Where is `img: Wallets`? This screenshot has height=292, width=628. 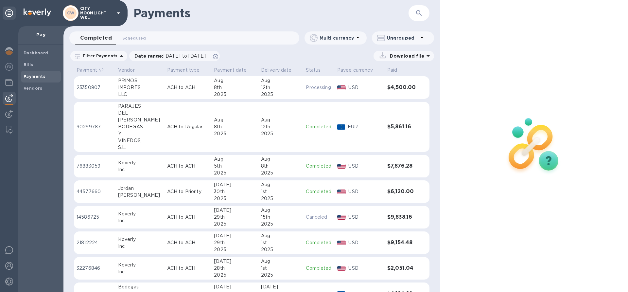 img: Wallets is located at coordinates (9, 82).